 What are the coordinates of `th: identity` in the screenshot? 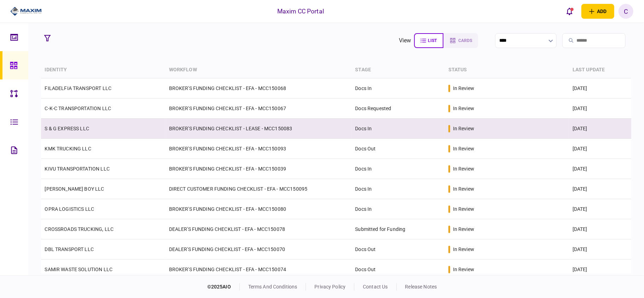 It's located at (103, 70).